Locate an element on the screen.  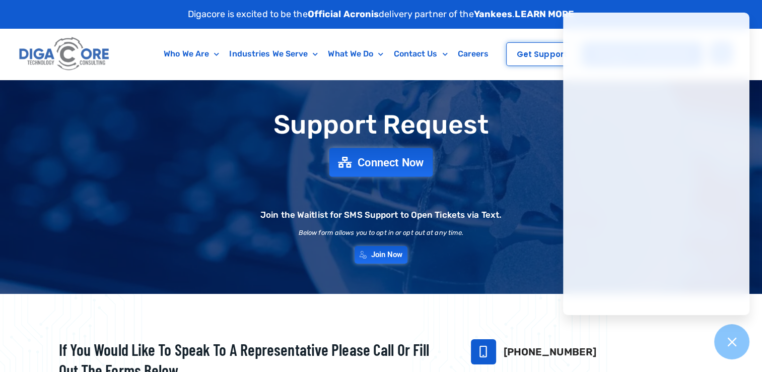
p: Digacore is excited to be the delivery partner of the . is located at coordinates (381, 14).